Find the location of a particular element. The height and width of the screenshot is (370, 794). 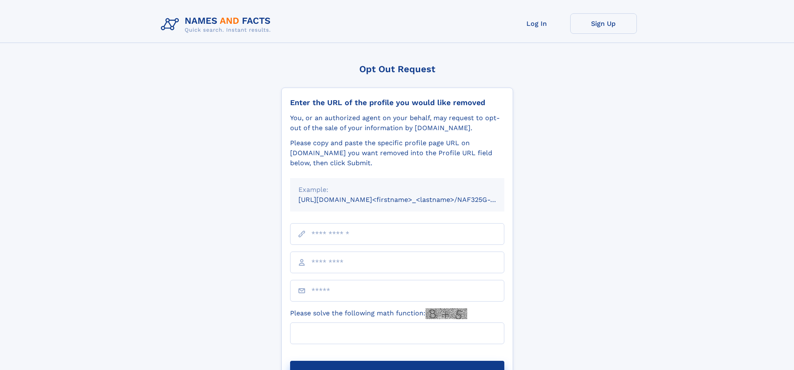

a: Sign Up is located at coordinates (604, 23).